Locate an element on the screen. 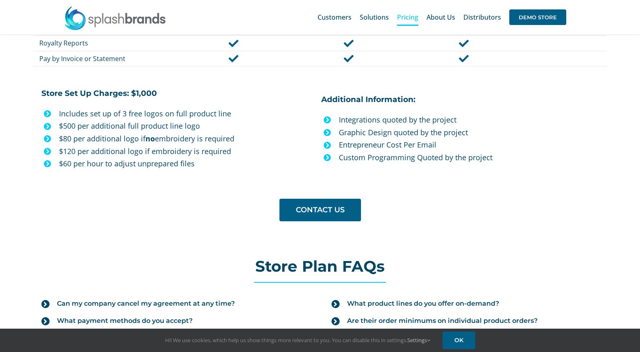 This screenshot has width=640, height=352. a: DEMO STORE is located at coordinates (538, 17).